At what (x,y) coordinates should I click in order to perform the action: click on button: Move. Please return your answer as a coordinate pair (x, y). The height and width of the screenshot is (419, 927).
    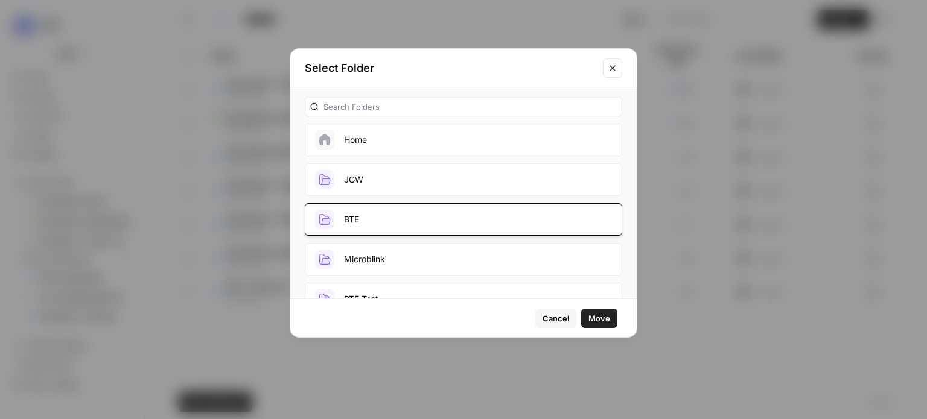
    Looking at the image, I should click on (599, 318).